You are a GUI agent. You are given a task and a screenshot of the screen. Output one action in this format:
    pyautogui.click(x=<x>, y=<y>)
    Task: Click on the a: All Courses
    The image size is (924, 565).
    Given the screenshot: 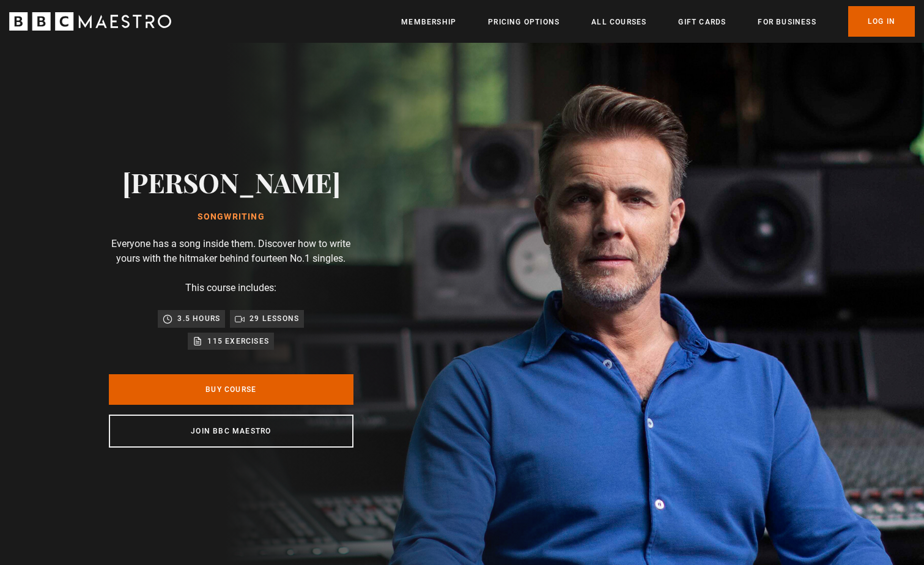 What is the action you would take?
    pyautogui.click(x=619, y=22)
    